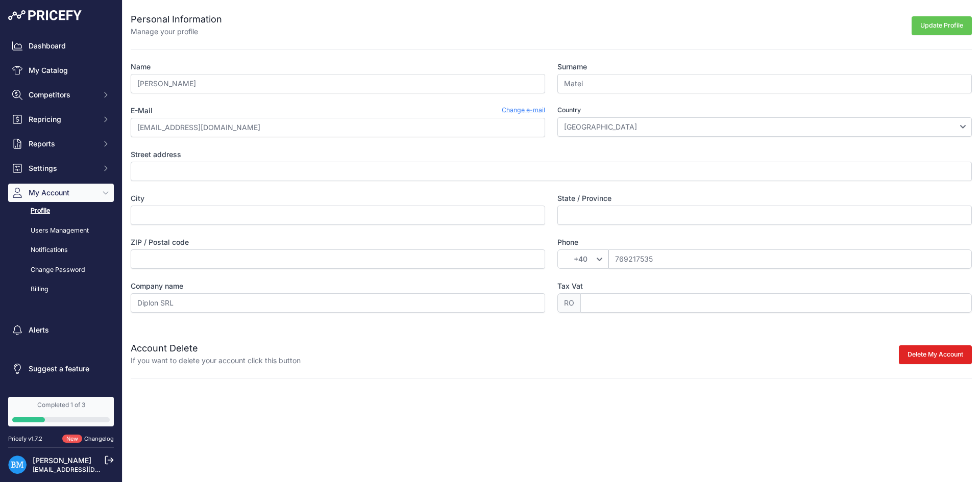  I want to click on span: New, so click(72, 439).